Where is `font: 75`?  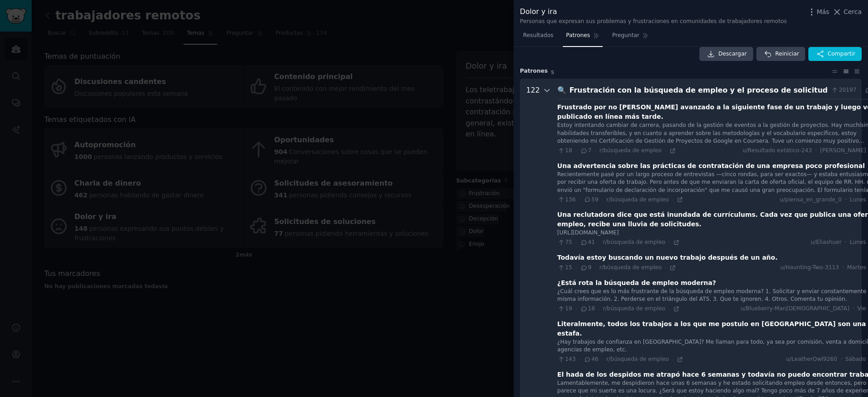 font: 75 is located at coordinates (569, 242).